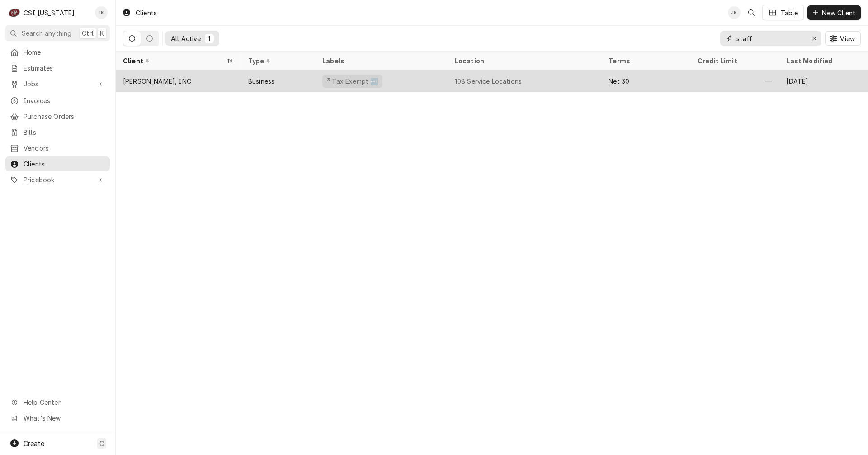 This screenshot has height=455, width=868. Describe the element at coordinates (58, 179) in the screenshot. I see `a: Go to Pricebook` at that location.